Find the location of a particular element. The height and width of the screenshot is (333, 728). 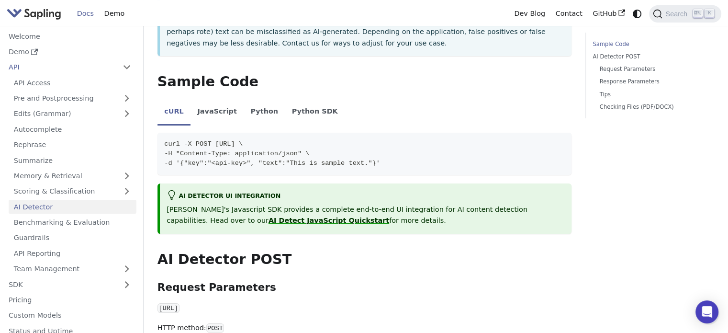

a: Custom Models is located at coordinates (70, 315).